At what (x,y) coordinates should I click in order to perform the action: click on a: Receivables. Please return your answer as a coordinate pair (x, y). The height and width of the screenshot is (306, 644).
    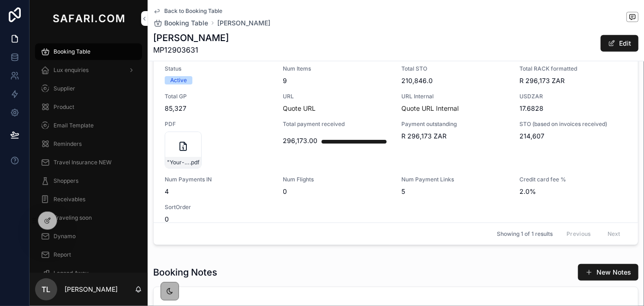
    Looking at the image, I should click on (89, 199).